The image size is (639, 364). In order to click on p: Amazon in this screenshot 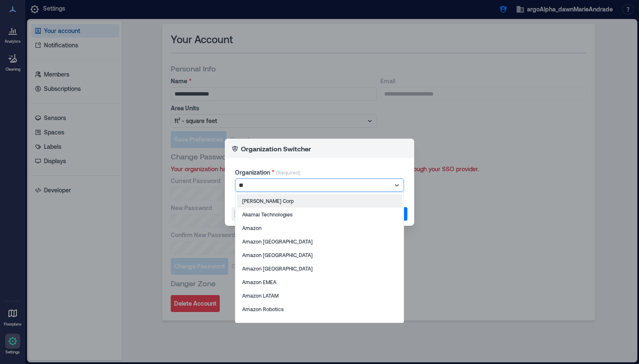, I will do `click(252, 227)`.